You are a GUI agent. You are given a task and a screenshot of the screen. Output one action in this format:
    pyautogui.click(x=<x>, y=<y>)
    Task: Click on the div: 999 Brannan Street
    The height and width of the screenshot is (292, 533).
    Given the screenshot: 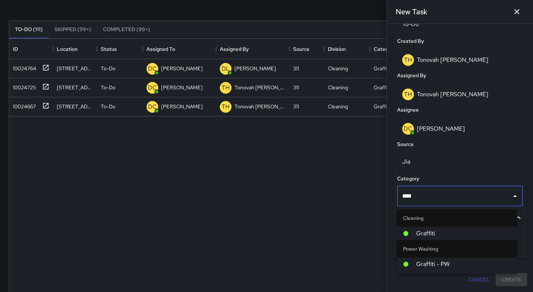 What is the action you would take?
    pyautogui.click(x=75, y=107)
    